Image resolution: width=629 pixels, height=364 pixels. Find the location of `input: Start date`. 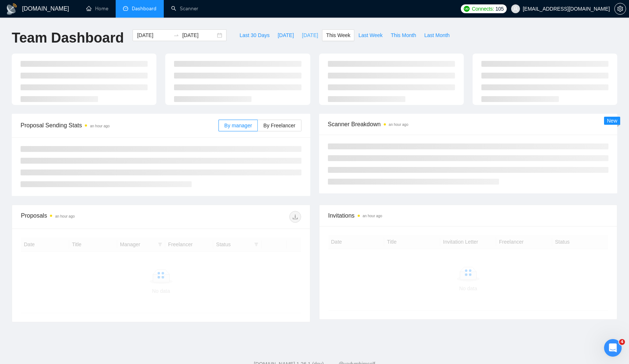

input: Start date is located at coordinates (153, 35).